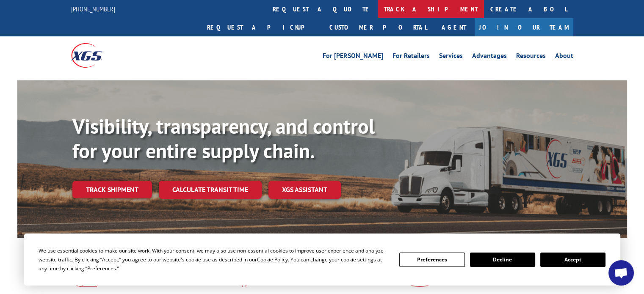 The width and height of the screenshot is (644, 294). What do you see at coordinates (622, 273) in the screenshot?
I see `div: Open chat` at bounding box center [622, 273].